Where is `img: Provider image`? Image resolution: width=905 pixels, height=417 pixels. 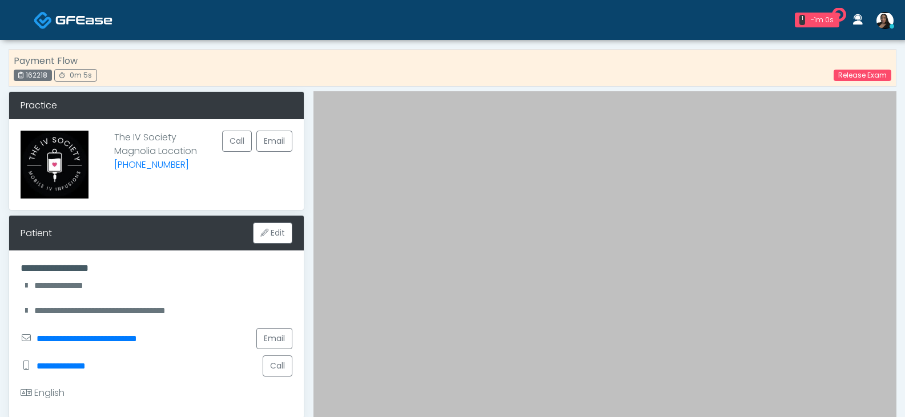
img: Provider image is located at coordinates (54, 164).